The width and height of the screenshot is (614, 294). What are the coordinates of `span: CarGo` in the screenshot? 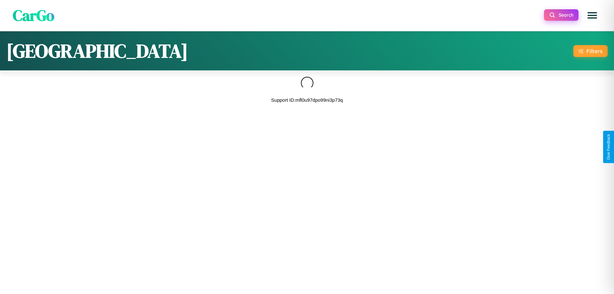 It's located at (34, 15).